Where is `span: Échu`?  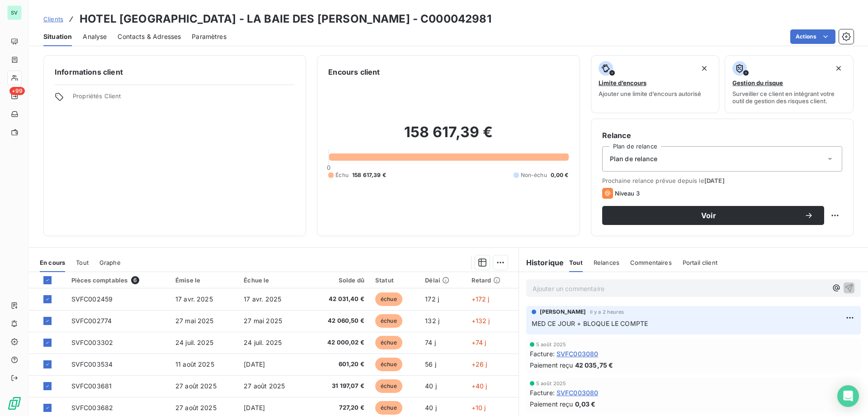
span: Échu is located at coordinates (342, 175).